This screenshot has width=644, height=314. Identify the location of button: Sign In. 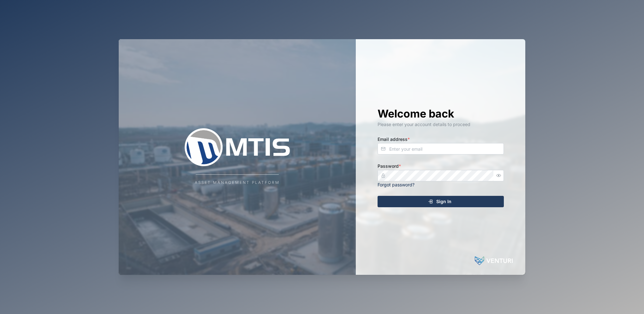
(441, 201).